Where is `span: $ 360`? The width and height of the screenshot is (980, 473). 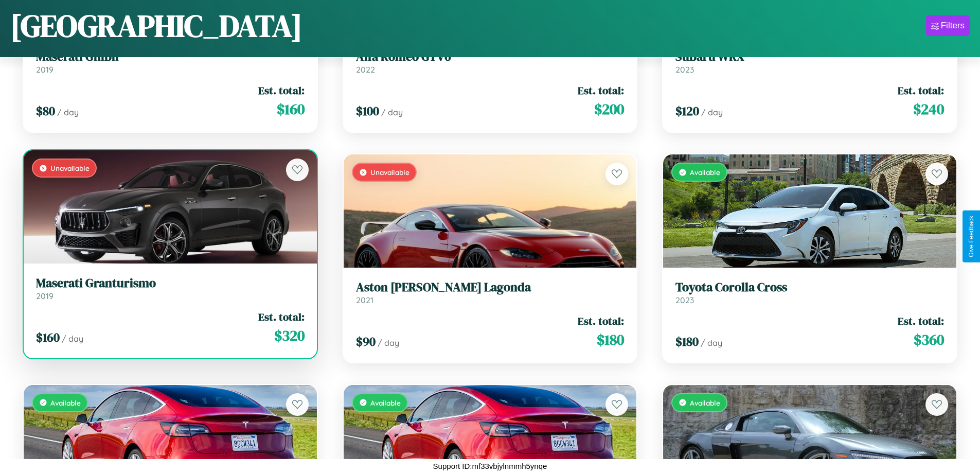 span: $ 360 is located at coordinates (928, 340).